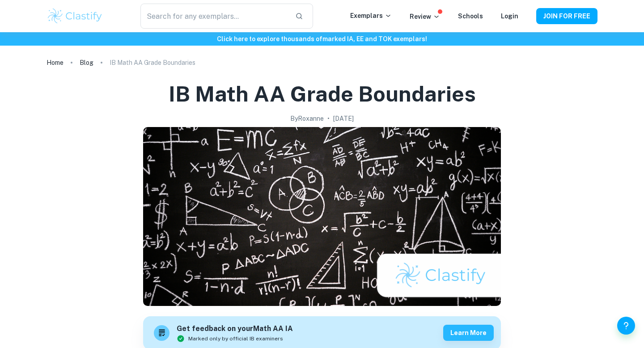 Image resolution: width=644 pixels, height=348 pixels. I want to click on p: Exemplars, so click(371, 16).